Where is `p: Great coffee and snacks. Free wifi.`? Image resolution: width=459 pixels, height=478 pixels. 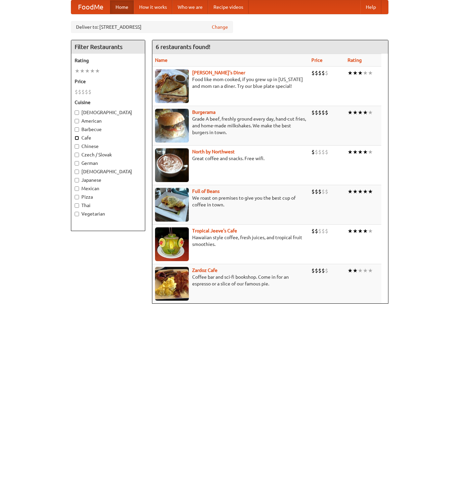
p: Great coffee and snacks. Free wifi. is located at coordinates (230, 158).